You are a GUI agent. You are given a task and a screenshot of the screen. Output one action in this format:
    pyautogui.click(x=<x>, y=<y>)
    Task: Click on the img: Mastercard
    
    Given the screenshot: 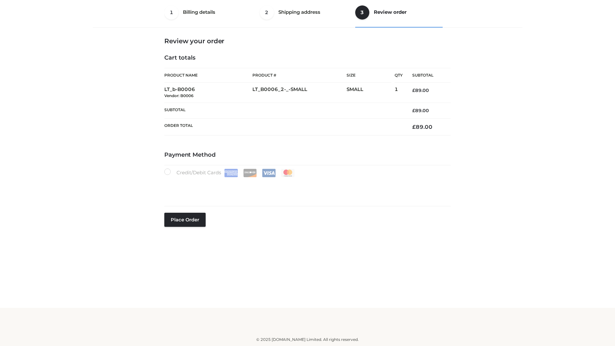 What is the action you would take?
    pyautogui.click(x=288, y=173)
    